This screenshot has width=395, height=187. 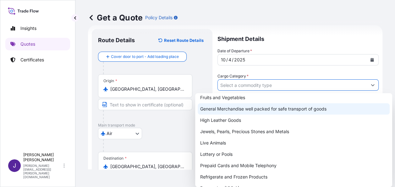 What do you see at coordinates (184, 40) in the screenshot?
I see `p: Reset Route Details` at bounding box center [184, 40].